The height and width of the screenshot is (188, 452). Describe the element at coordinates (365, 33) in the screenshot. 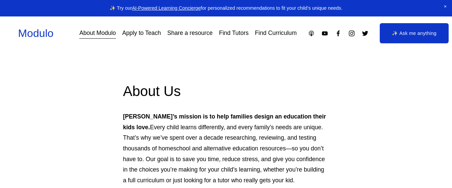

I see `a: Twitter` at that location.